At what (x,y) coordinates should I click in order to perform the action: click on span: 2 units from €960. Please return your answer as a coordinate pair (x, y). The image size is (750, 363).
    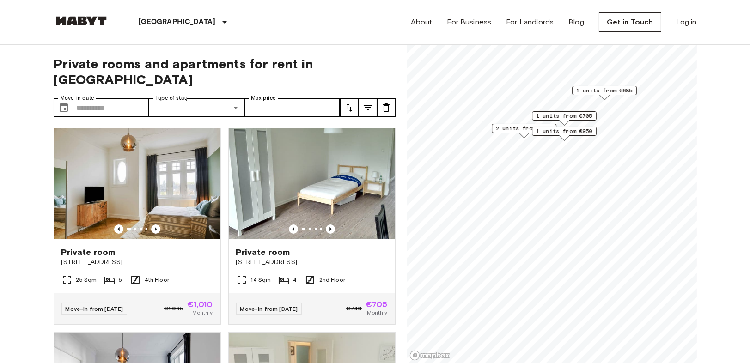
    Looking at the image, I should click on (524, 128).